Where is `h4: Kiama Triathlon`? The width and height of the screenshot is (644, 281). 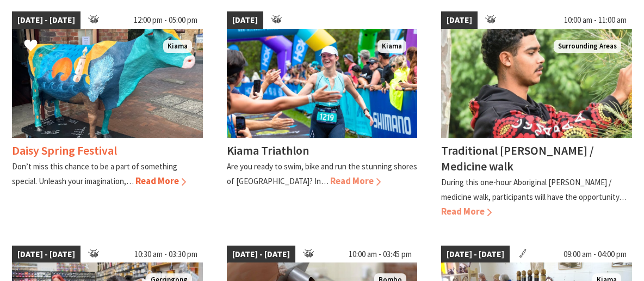
h4: Kiama Triathlon is located at coordinates (268, 151).